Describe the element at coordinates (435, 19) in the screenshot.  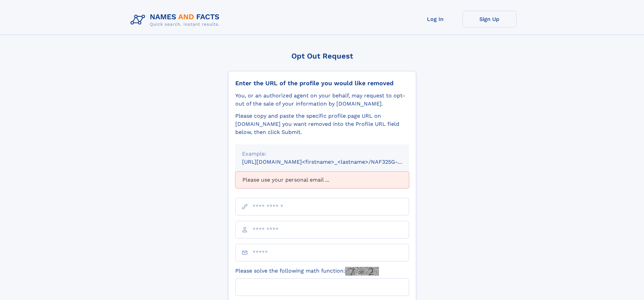
I see `a: Log In` at that location.